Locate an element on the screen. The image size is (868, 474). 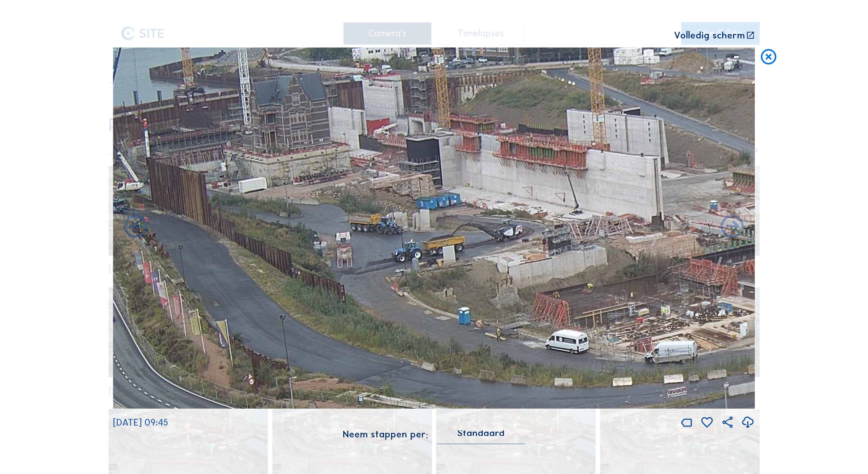
div: Neem stappen per: is located at coordinates (385, 435).